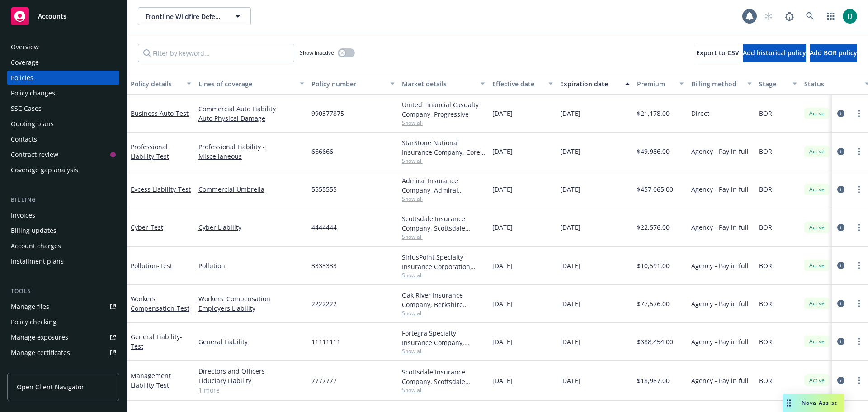  What do you see at coordinates (324, 189) in the screenshot?
I see `span: 5555555` at bounding box center [324, 189].